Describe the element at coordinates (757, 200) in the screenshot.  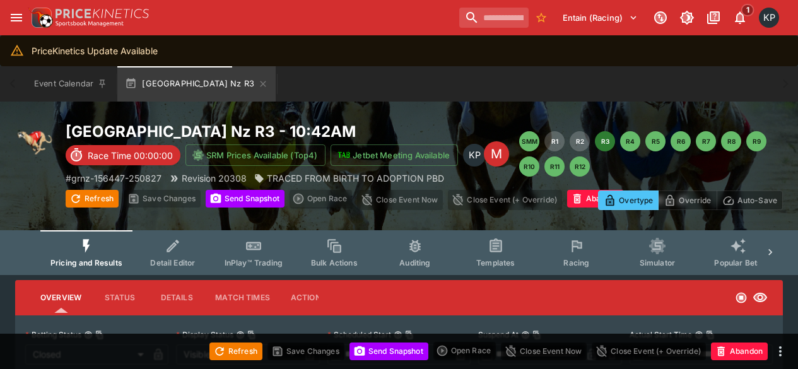
I see `p: Auto-Save` at that location.